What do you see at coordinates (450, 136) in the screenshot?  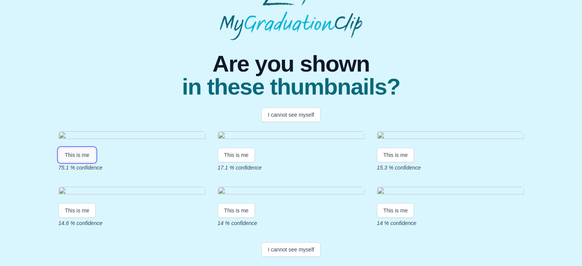 I see `img: 45028fd5d376b3dafcbd5dfb66dcf1990a3fa485.gif` at bounding box center [450, 136].